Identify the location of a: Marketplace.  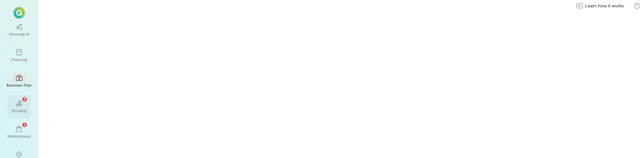
(19, 132).